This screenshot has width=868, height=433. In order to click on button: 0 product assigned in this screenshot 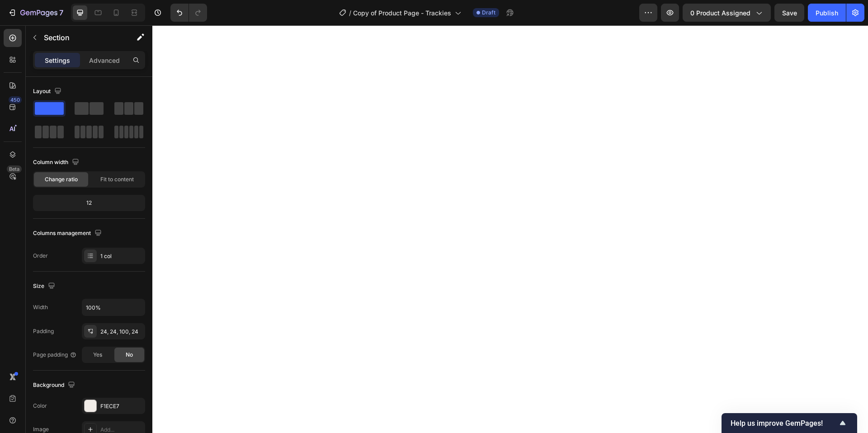, I will do `click(726, 12)`.